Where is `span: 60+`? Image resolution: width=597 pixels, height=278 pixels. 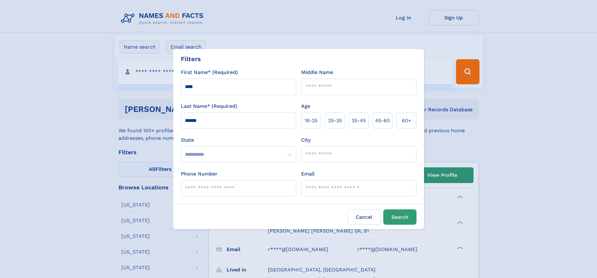
span: 60+ is located at coordinates (406, 121).